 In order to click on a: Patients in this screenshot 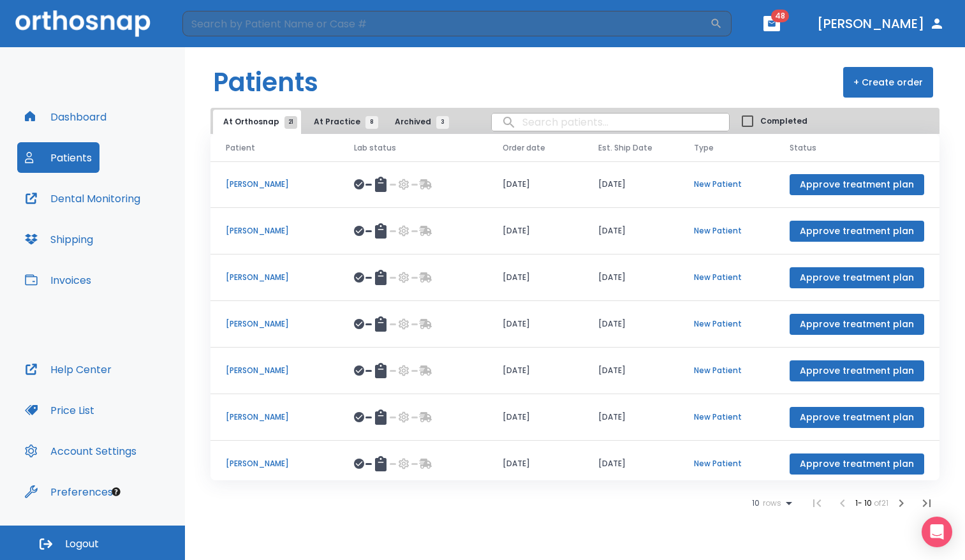, I will do `click(58, 157)`.